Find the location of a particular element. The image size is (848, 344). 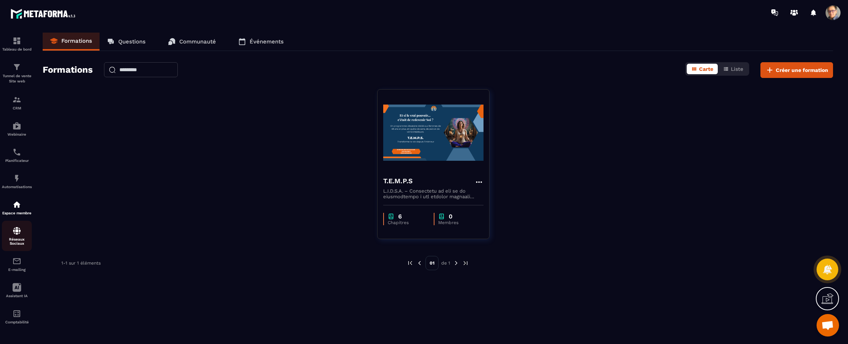

img: formation-background is located at coordinates (433, 132).